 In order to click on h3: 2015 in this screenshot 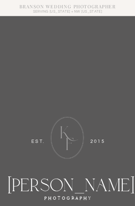, I will do `click(98, 141)`.